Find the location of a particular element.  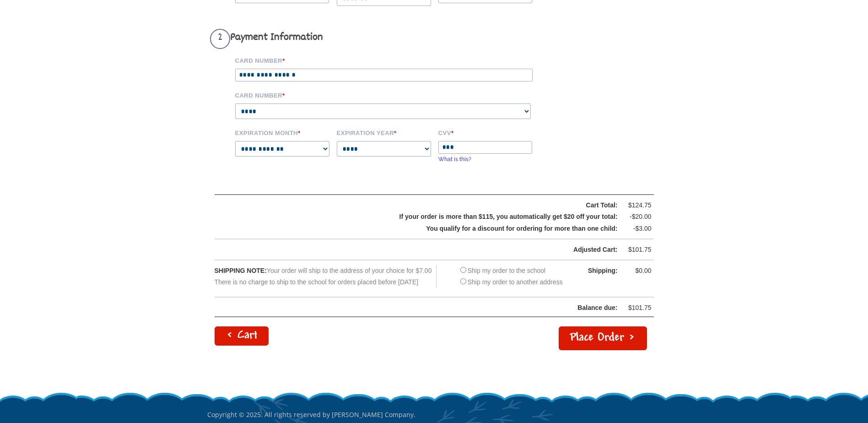

div: $0.00 is located at coordinates (638, 270).